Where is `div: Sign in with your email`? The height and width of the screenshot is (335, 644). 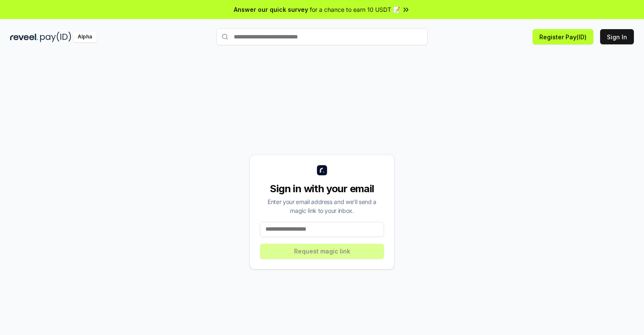
div: Sign in with your email is located at coordinates (322, 189).